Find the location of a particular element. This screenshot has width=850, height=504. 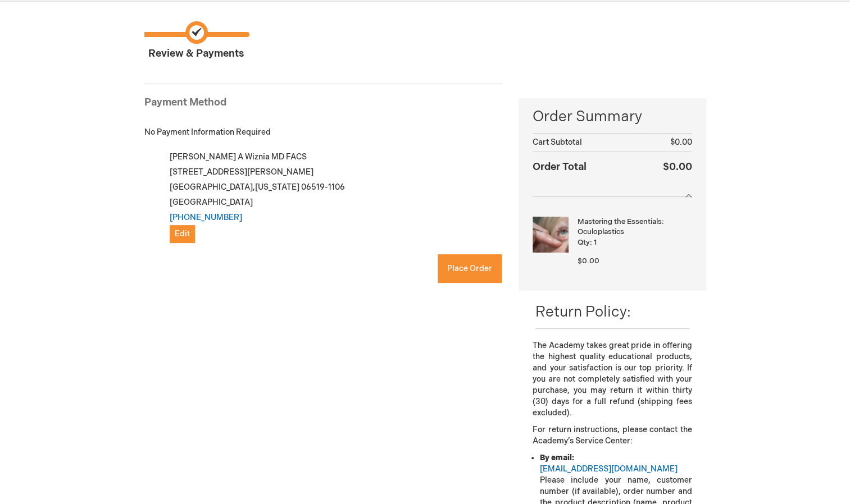

span: 1 is located at coordinates (594, 243).